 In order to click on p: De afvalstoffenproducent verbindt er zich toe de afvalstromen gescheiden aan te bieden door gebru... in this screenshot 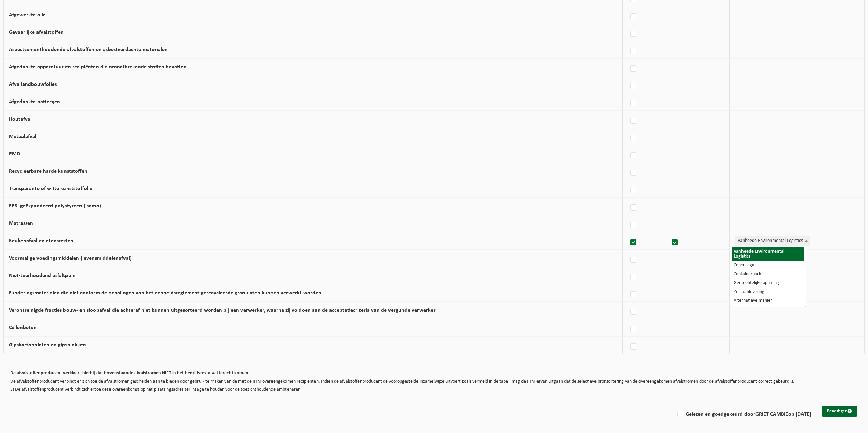, I will do `click(434, 382)`.